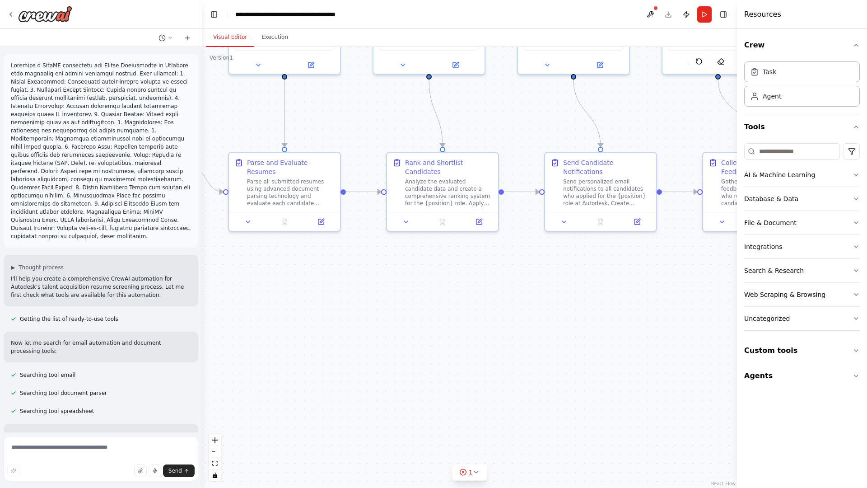 The width and height of the screenshot is (867, 488). Describe the element at coordinates (291, 167) in the screenshot. I see `div: Parse and Evaluate Resumes` at that location.